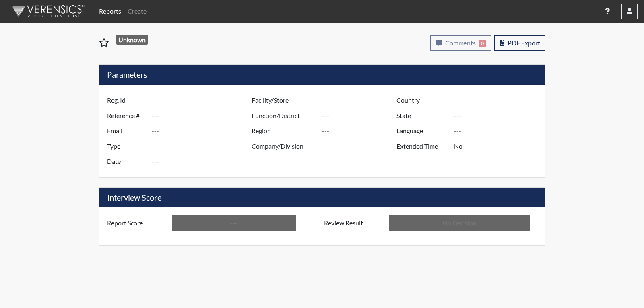 The height and width of the screenshot is (308, 644). Describe the element at coordinates (524, 43) in the screenshot. I see `span: PDF Export` at that location.